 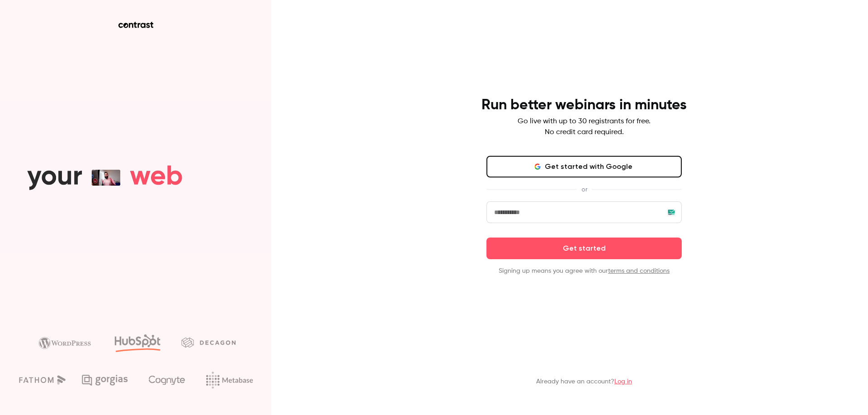 What do you see at coordinates (208, 342) in the screenshot?
I see `img: decagon` at bounding box center [208, 342].